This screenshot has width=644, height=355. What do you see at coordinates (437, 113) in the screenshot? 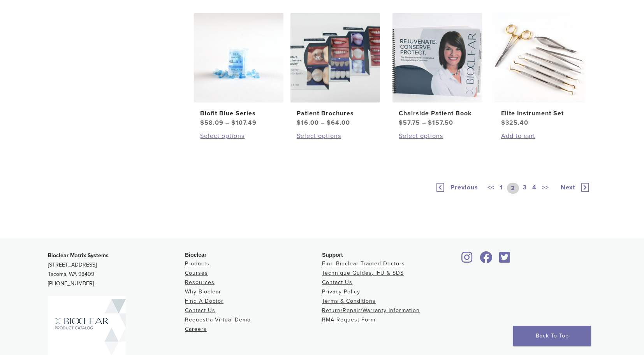
I see `h2: Chairside Patient Book` at bounding box center [437, 113].